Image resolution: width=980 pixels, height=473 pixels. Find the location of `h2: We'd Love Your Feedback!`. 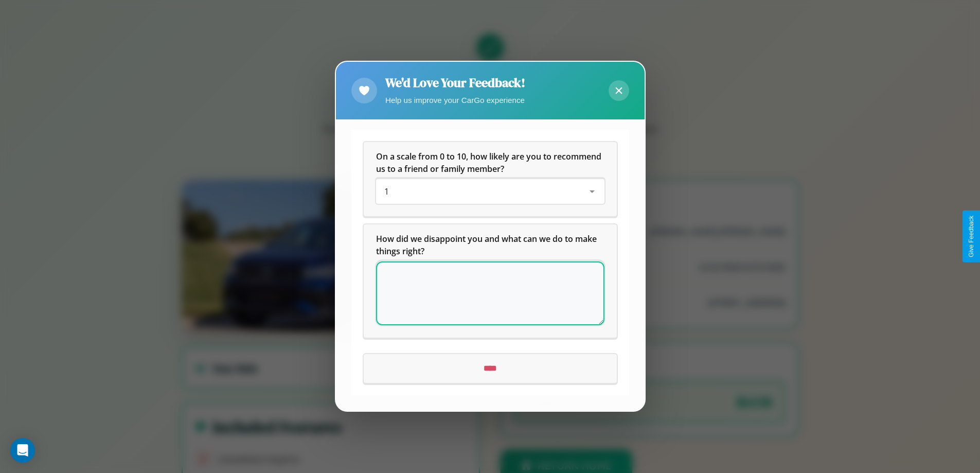

h2: We'd Love Your Feedback! is located at coordinates (455, 82).